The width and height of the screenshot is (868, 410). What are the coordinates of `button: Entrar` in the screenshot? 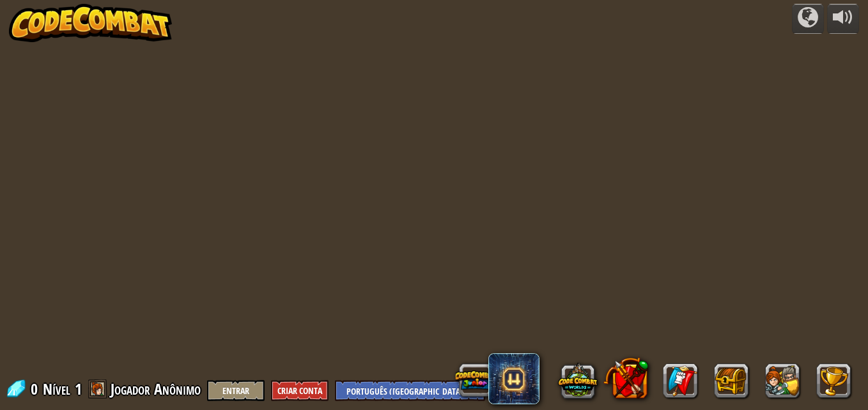 It's located at (236, 390).